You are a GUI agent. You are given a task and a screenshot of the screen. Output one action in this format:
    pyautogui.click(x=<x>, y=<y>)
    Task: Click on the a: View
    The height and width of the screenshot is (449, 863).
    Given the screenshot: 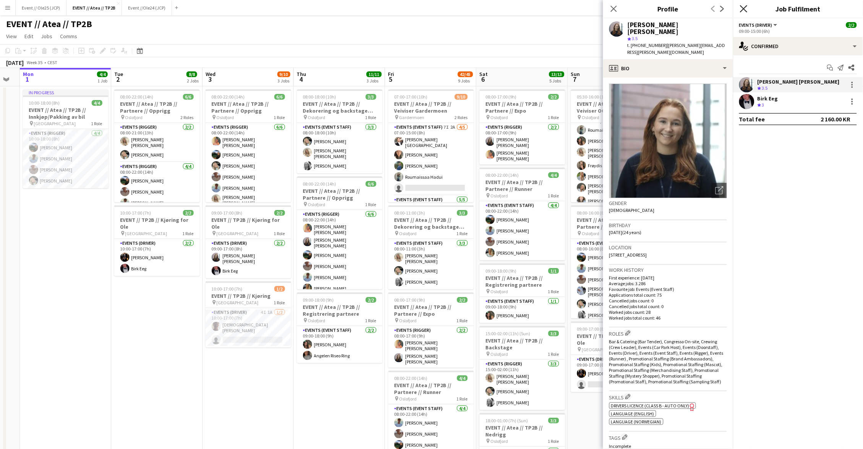 What is the action you would take?
    pyautogui.click(x=11, y=36)
    